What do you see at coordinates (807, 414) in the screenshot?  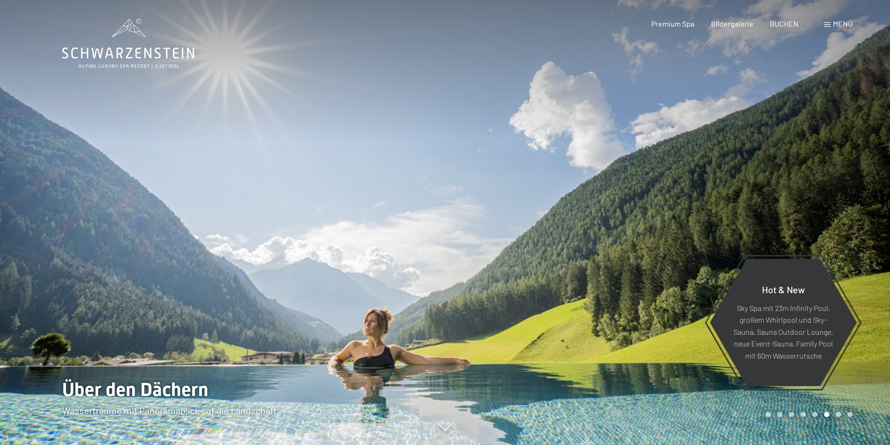 I see `div: Carousel Pagination` at bounding box center [807, 414].